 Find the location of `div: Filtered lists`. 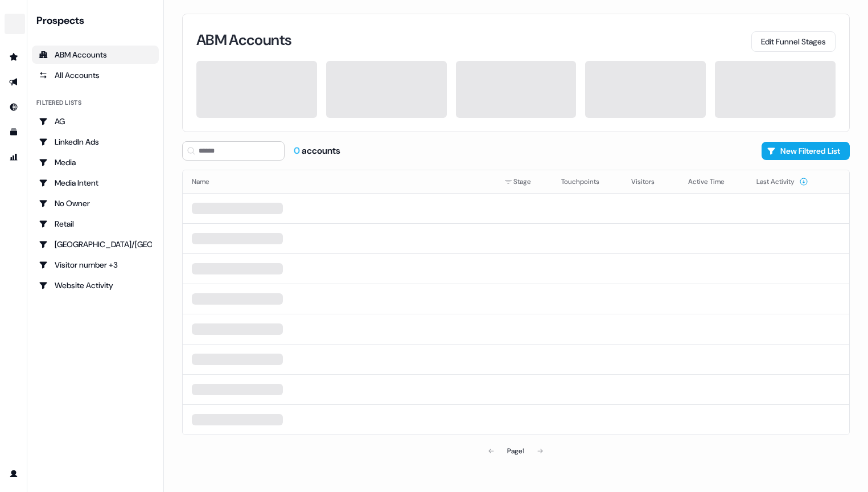

div: Filtered lists is located at coordinates (58, 103).